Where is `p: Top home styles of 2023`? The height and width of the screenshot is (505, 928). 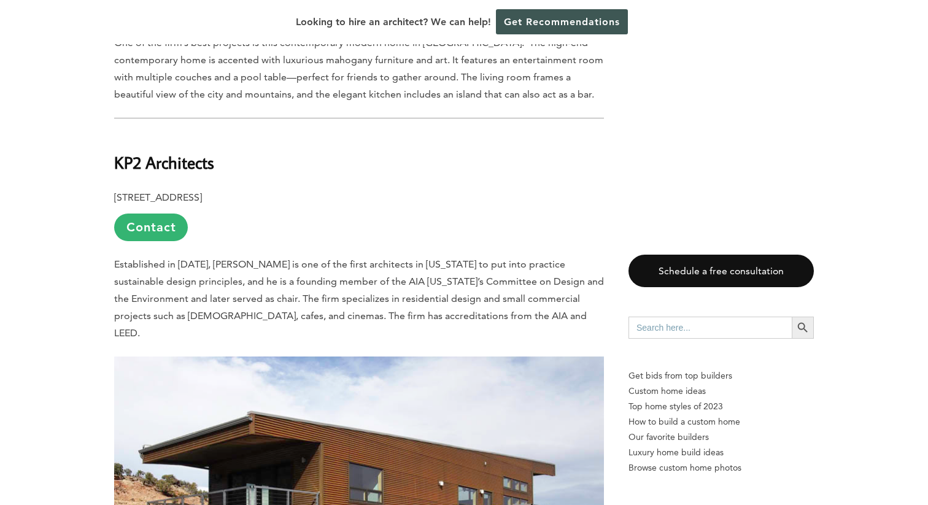 p: Top home styles of 2023 is located at coordinates (721, 406).